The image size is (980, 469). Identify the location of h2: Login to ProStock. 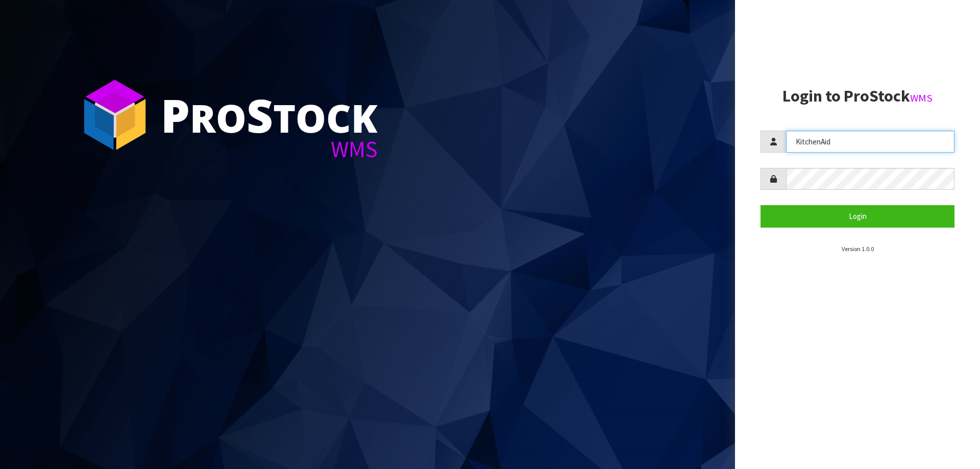
(858, 96).